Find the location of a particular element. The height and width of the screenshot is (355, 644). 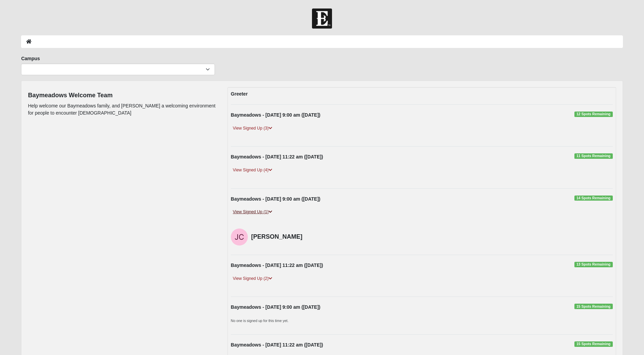

span: 11 Spots Remaining is located at coordinates (593, 156).